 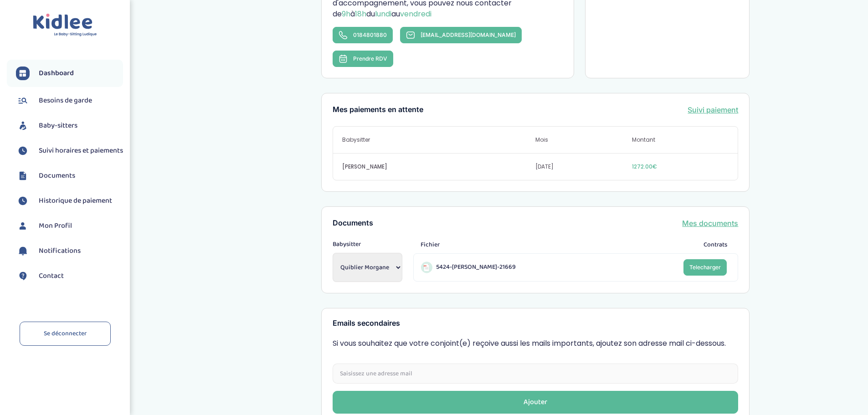 What do you see at coordinates (536, 324) in the screenshot?
I see `h3: Emails secondaires` at bounding box center [536, 324].